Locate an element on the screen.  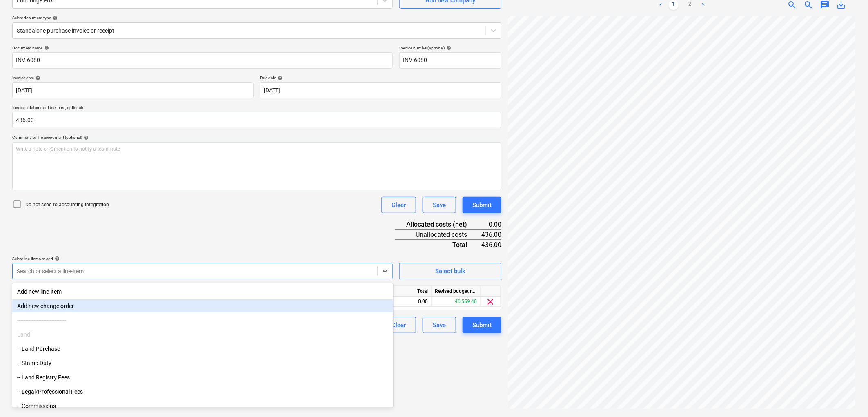
div: Select document type is located at coordinates (257, 17).